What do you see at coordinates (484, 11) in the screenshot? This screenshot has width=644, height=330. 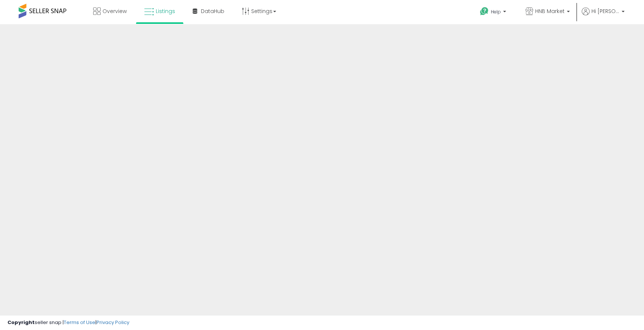 I see `i: Get Help` at bounding box center [484, 11].